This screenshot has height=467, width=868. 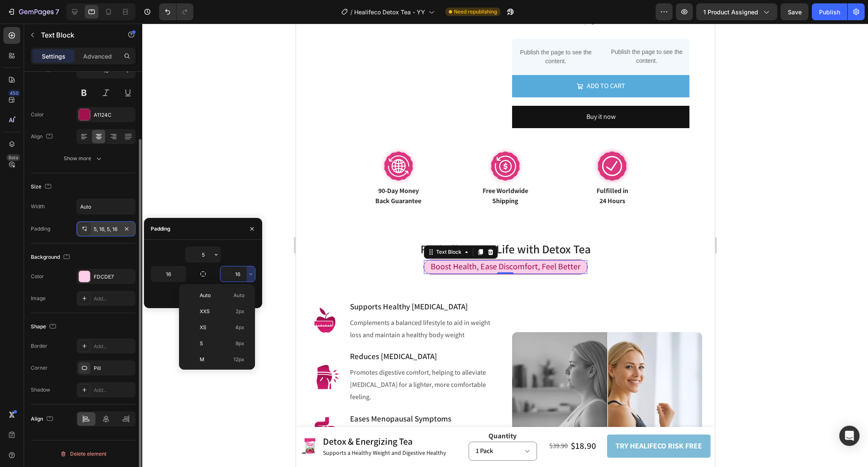 I want to click on div: Text Block, so click(x=152, y=228).